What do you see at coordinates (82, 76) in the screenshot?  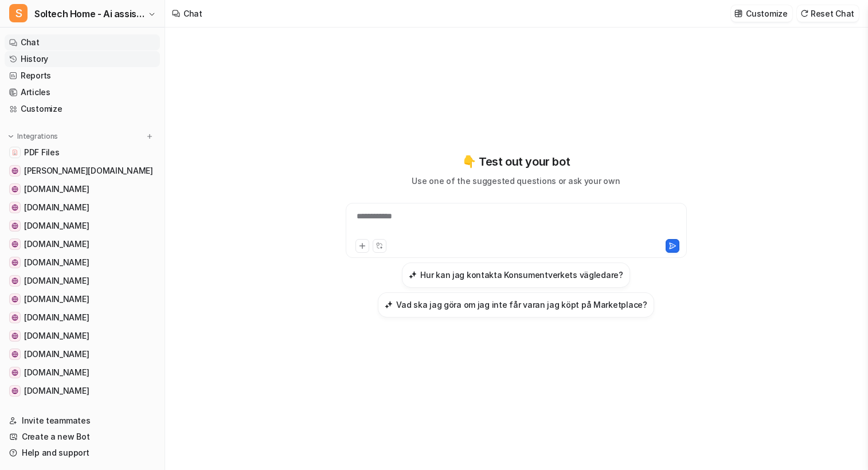 I see `a: Reports` at bounding box center [82, 76].